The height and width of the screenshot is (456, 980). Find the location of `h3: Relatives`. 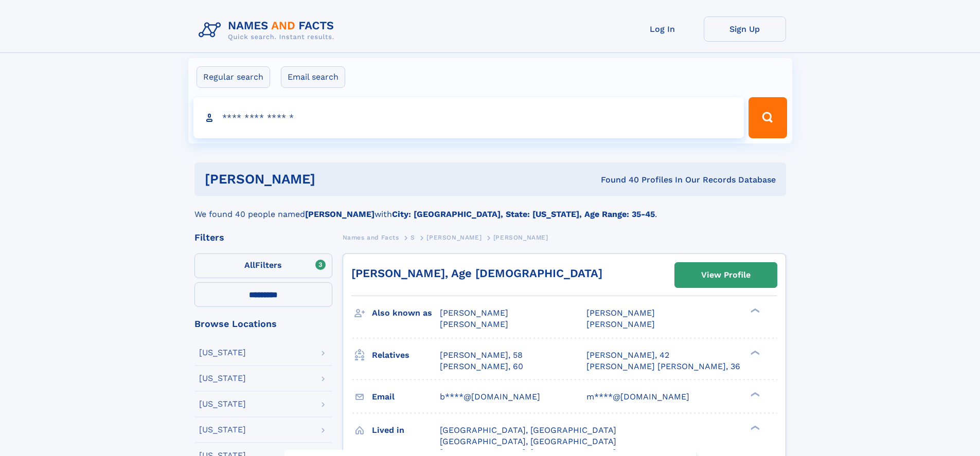

h3: Relatives is located at coordinates (406, 355).